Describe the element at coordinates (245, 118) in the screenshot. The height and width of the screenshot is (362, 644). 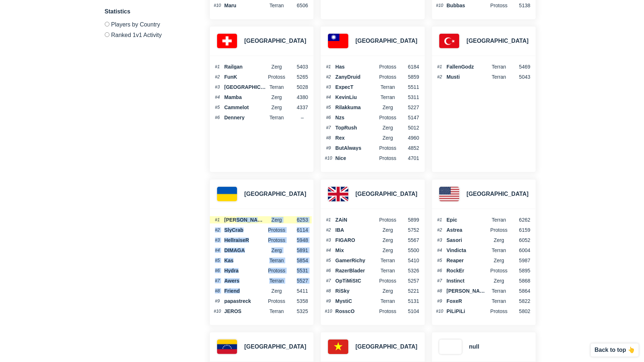
I see `span: Dennery` at that location.